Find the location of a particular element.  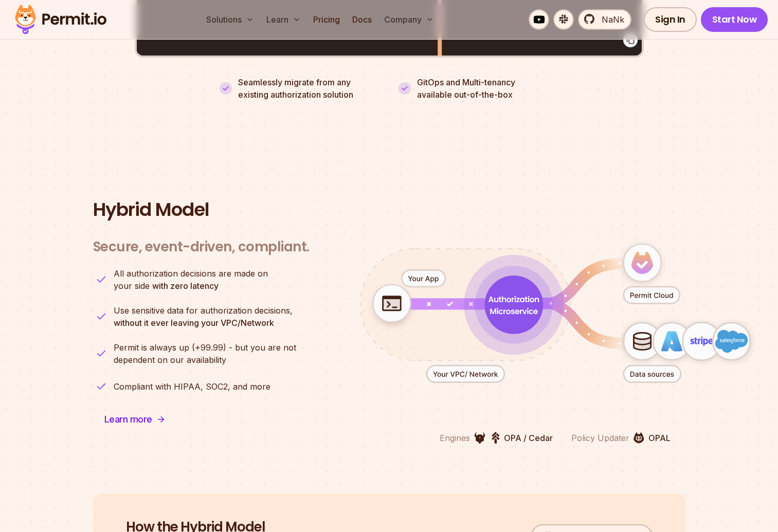

a: NaNk is located at coordinates (604, 20).